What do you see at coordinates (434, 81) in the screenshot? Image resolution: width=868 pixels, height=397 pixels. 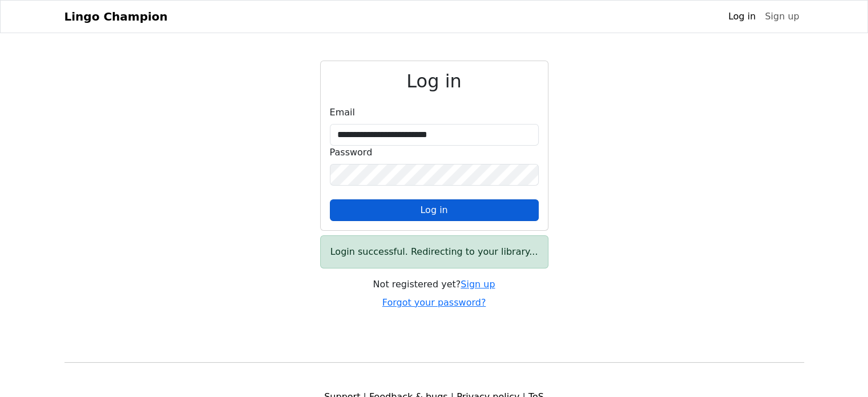 I see `h2: Log in` at bounding box center [434, 81].